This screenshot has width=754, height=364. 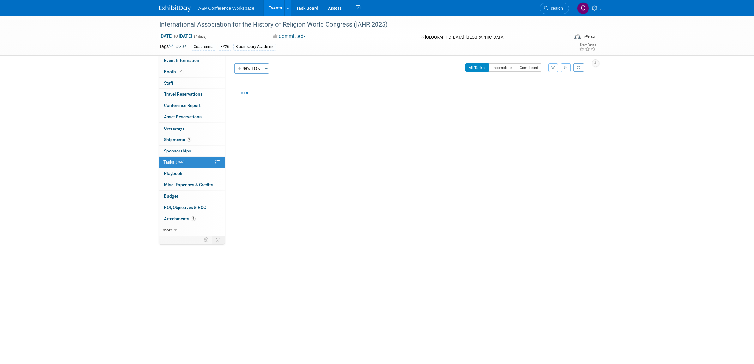 What do you see at coordinates (529, 68) in the screenshot?
I see `button: Completed` at bounding box center [529, 68].